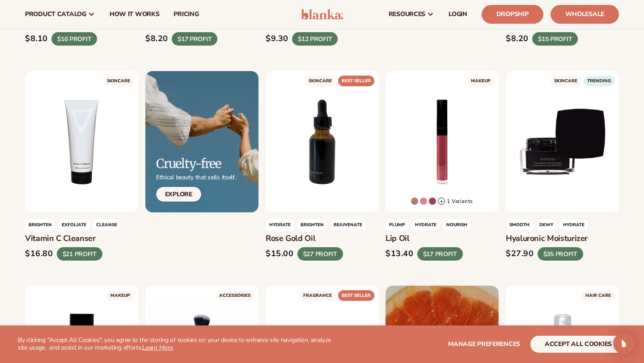 Image resolution: width=644 pixels, height=363 pixels. What do you see at coordinates (279, 254) in the screenshot?
I see `div: $15.00` at bounding box center [279, 254].